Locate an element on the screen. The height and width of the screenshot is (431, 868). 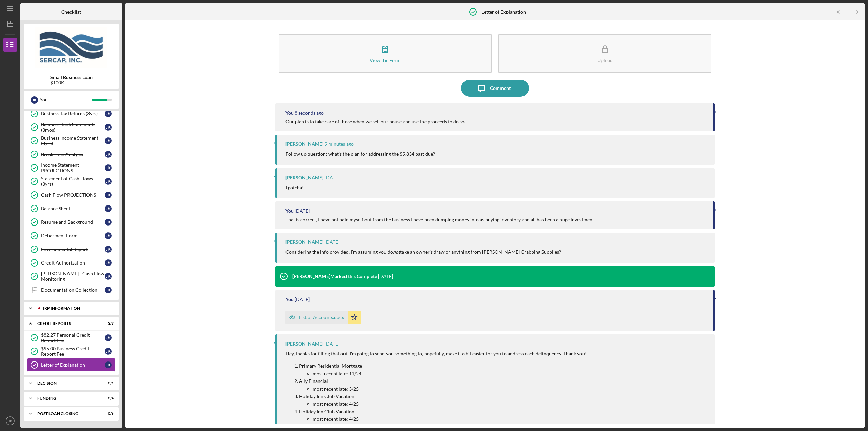
div: Debarment Form is located at coordinates (73, 236).